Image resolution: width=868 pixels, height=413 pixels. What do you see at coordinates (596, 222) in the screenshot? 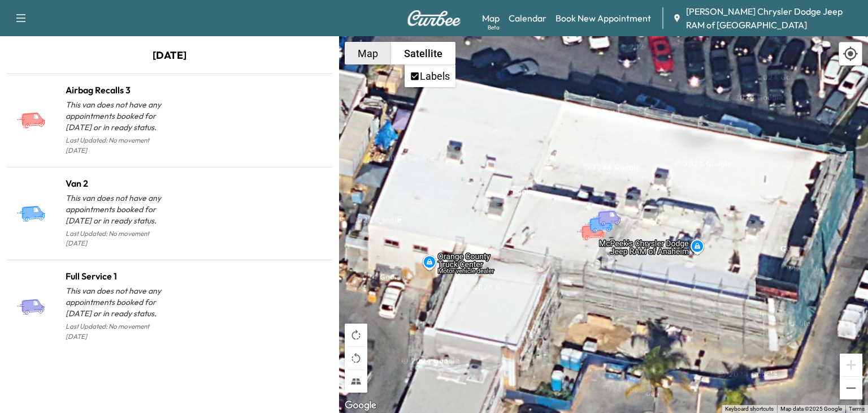
I see `gmp-advanced-marker: Airbag Recalls 3` at bounding box center [596, 222].